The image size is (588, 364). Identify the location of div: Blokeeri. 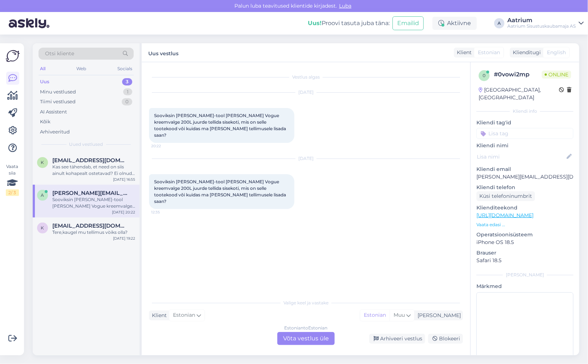
(446, 339).